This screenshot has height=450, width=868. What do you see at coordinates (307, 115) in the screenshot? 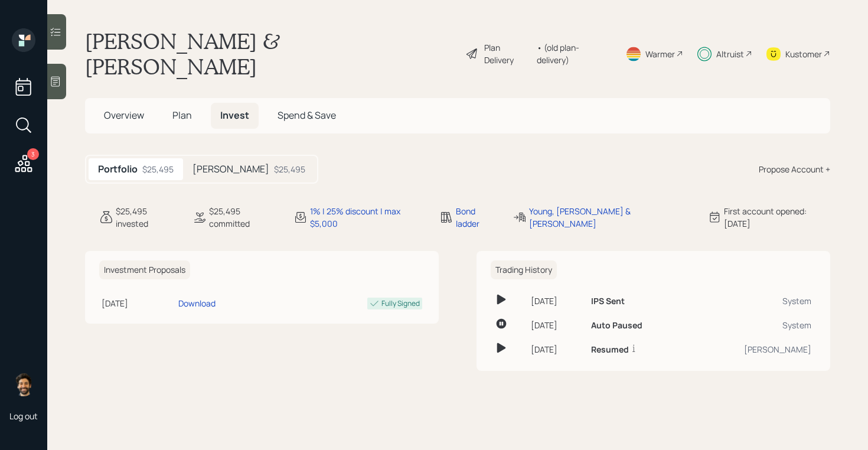
I see `span: Spend & Save` at bounding box center [307, 115].